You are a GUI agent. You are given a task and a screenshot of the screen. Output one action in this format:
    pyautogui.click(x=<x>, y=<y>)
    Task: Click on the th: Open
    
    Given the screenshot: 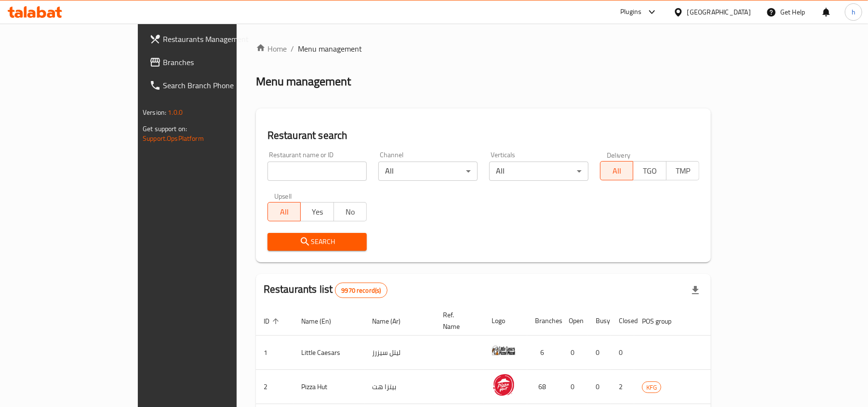 What is the action you would take?
    pyautogui.click(x=575, y=320)
    